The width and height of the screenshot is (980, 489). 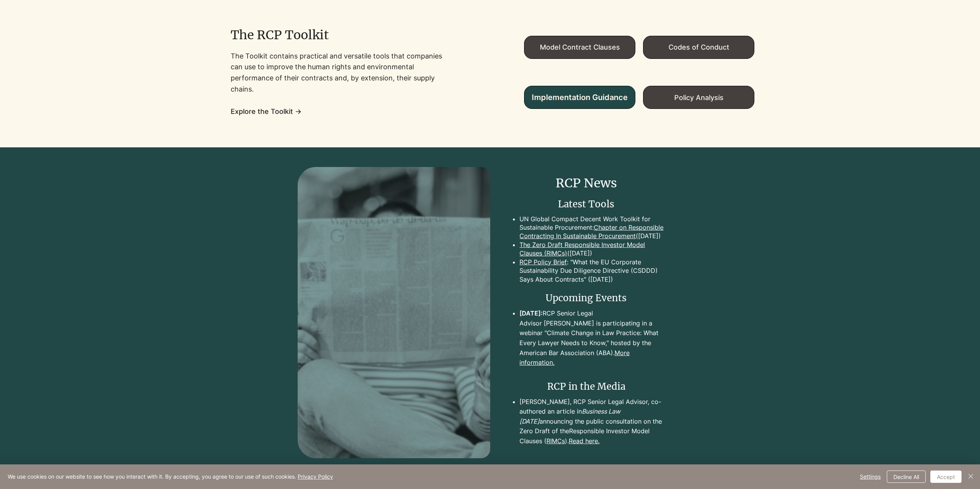 I want to click on h3: Latest Tools, so click(x=587, y=204).